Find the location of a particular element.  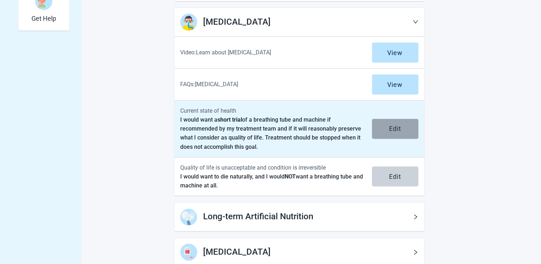

strong: NOT is located at coordinates (290, 176).